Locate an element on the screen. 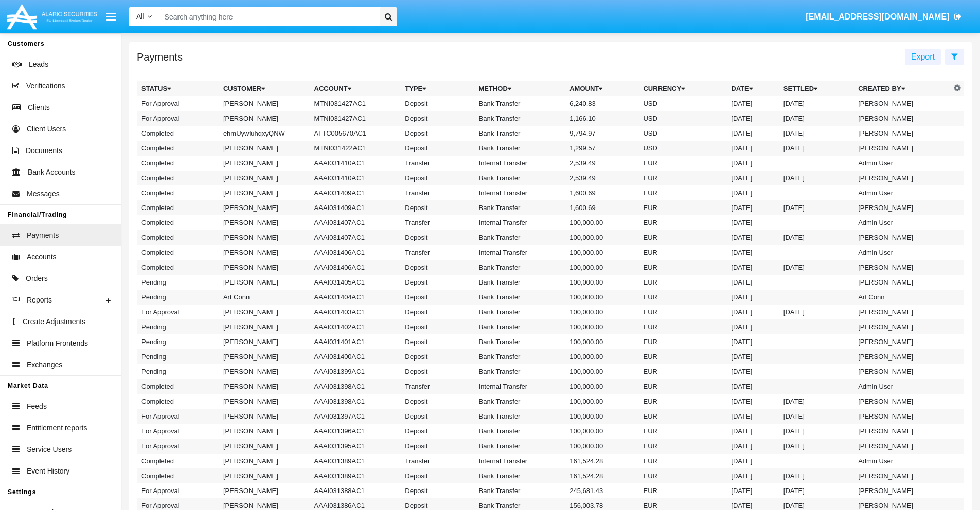  td: AAAI031400AC1 is located at coordinates (356, 357).